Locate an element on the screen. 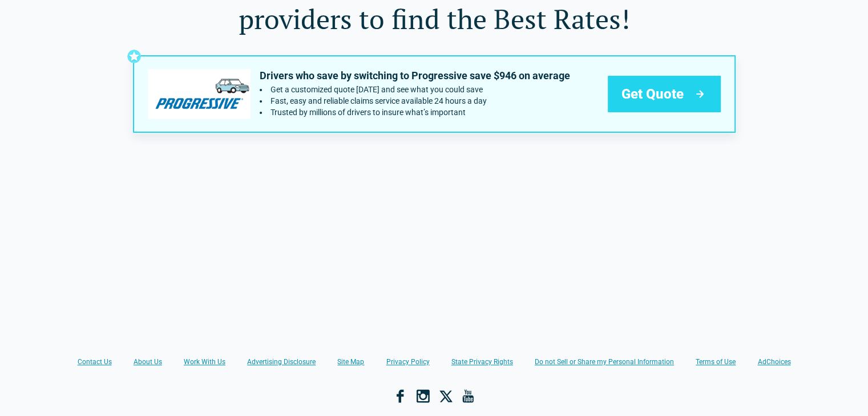 The image size is (868, 416). a: progressive's logoDrivers who save by switching to Progressive save $946 on averageGet a customiz... is located at coordinates (434, 94).